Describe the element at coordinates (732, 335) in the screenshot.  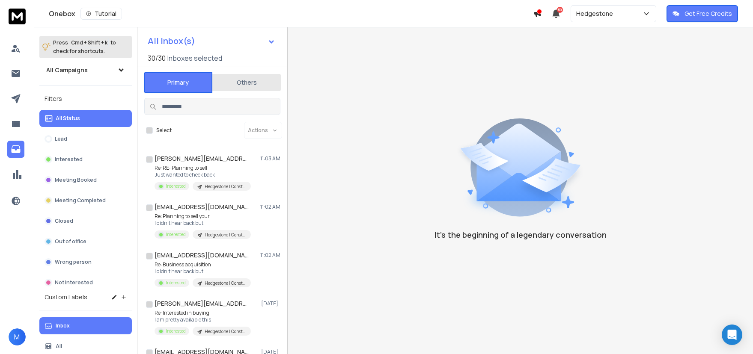
I see `div: Open Intercom Messenger` at that location.